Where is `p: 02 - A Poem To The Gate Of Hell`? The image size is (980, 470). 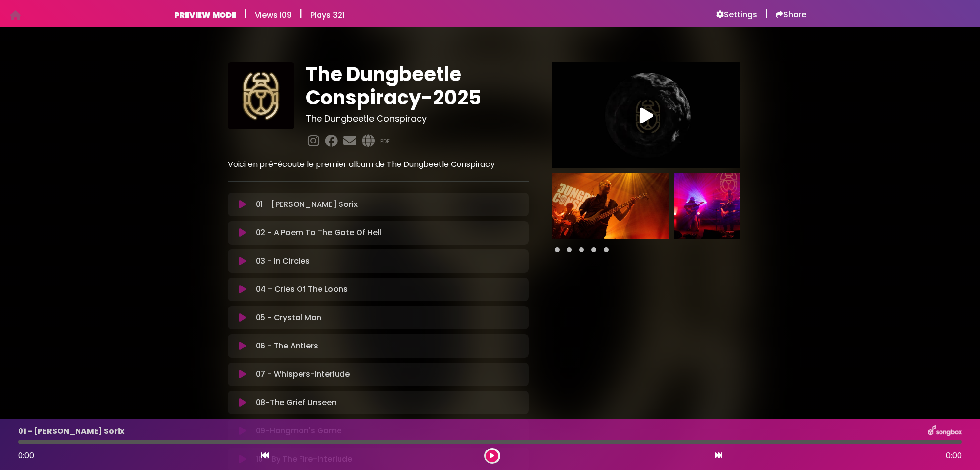 p: 02 - A Poem To The Gate Of Hell is located at coordinates (318, 233).